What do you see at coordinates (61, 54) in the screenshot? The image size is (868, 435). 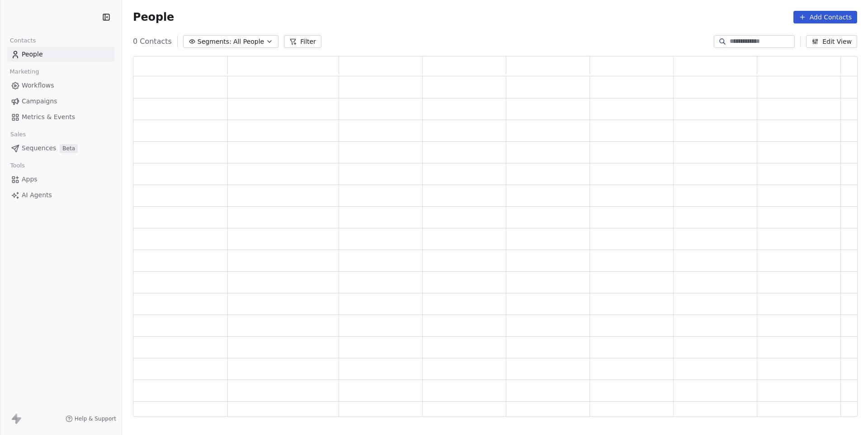 I see `a: People` at bounding box center [61, 54].